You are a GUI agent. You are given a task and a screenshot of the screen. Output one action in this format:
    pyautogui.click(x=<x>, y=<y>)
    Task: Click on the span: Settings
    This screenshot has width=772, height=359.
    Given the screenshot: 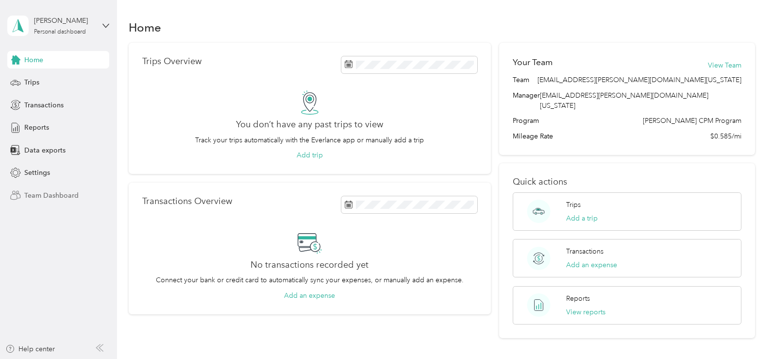 What is the action you would take?
    pyautogui.click(x=37, y=172)
    